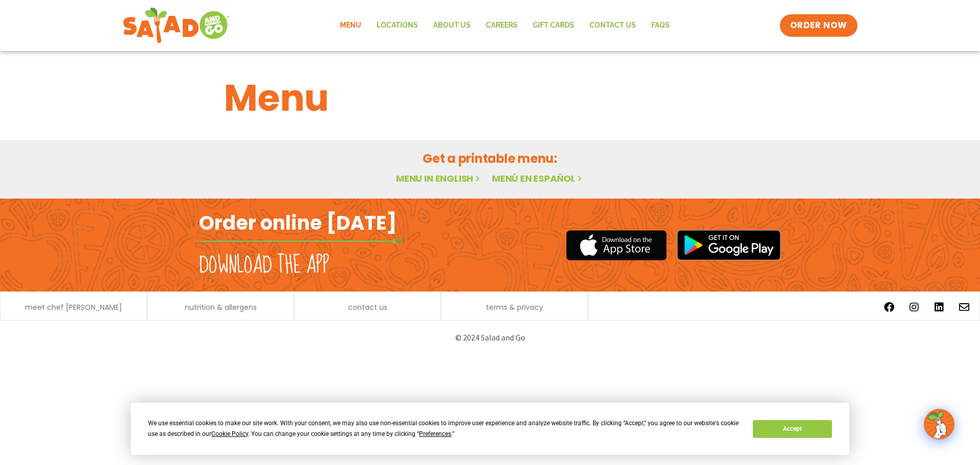 This screenshot has height=465, width=980. Describe the element at coordinates (818, 26) in the screenshot. I see `span: ORDER NOW` at that location.